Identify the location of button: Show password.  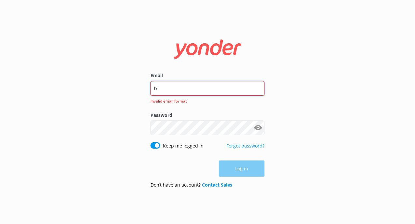
(258, 128).